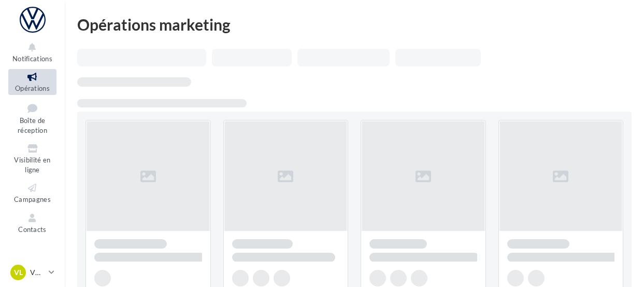 This screenshot has width=644, height=287. What do you see at coordinates (32, 158) in the screenshot?
I see `a: Visibilité en ligne` at bounding box center [32, 158].